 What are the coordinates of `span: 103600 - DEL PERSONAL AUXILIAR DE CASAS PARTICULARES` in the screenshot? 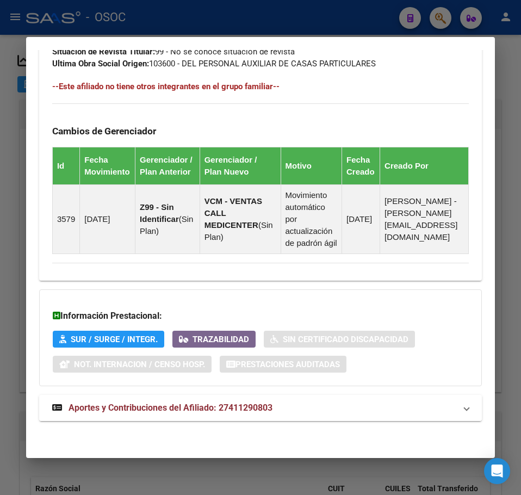 It's located at (214, 64).